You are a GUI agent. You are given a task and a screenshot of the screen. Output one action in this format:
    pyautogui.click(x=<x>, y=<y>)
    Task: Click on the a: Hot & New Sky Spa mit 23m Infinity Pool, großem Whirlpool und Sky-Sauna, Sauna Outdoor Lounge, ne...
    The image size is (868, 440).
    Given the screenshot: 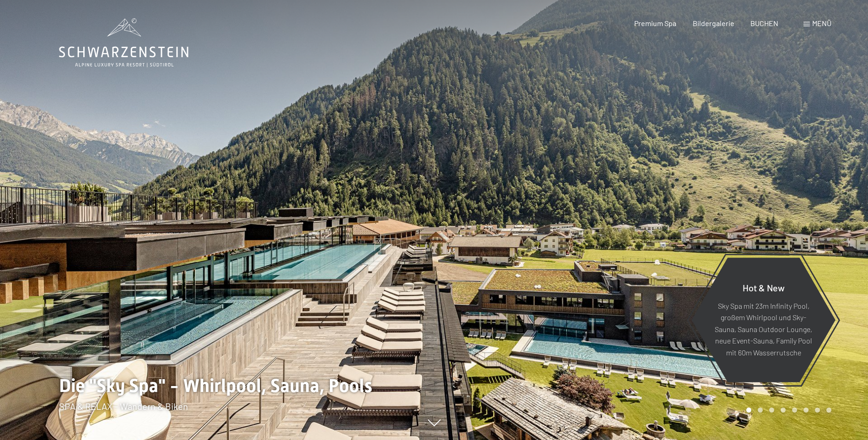 What is the action you would take?
    pyautogui.click(x=763, y=320)
    